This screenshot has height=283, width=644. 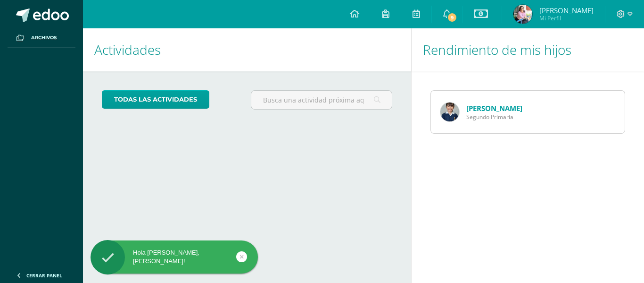 What do you see at coordinates (528, 50) in the screenshot?
I see `h1: Rendimiento de mis hijos` at bounding box center [528, 50].